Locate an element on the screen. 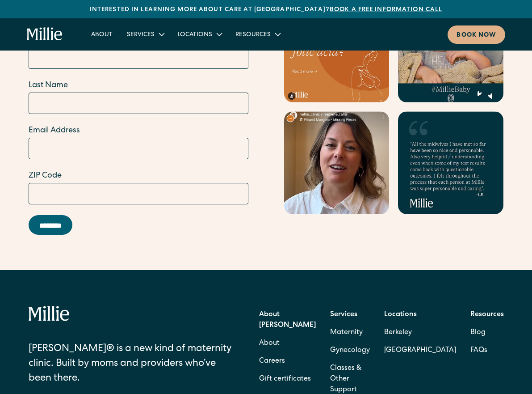 Image resolution: width=532 pixels, height=394 pixels. a: Blog is located at coordinates (478, 333).